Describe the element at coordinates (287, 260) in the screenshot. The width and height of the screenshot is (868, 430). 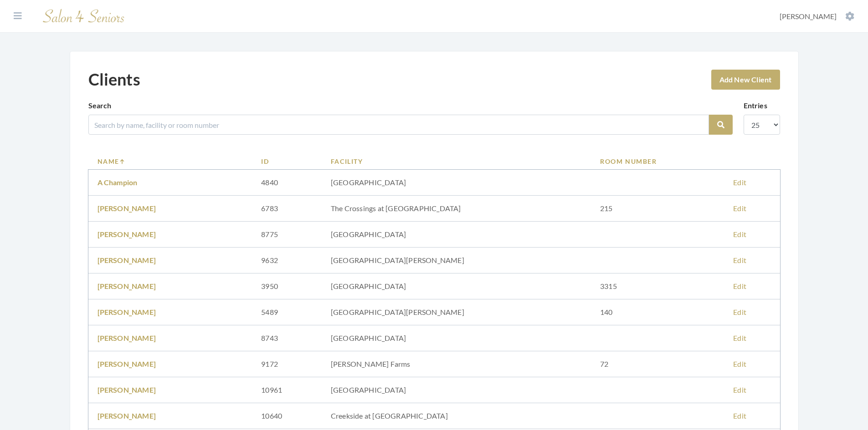
I see `td: 9632` at that location.